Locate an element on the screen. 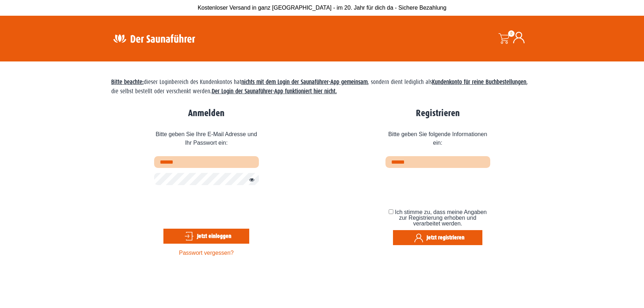 This screenshot has height=308, width=644. strong: Der Login der Saunaführer-App funktioniert hier nicht. is located at coordinates (274, 91).